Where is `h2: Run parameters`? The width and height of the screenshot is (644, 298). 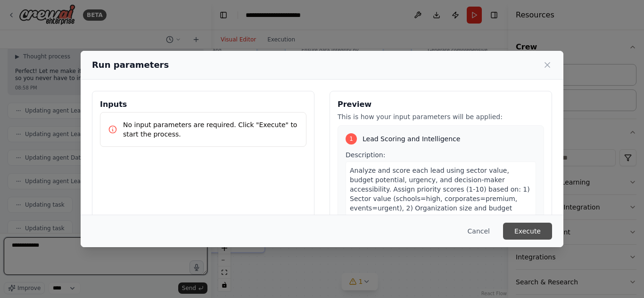
h2: Run parameters is located at coordinates (130, 65).